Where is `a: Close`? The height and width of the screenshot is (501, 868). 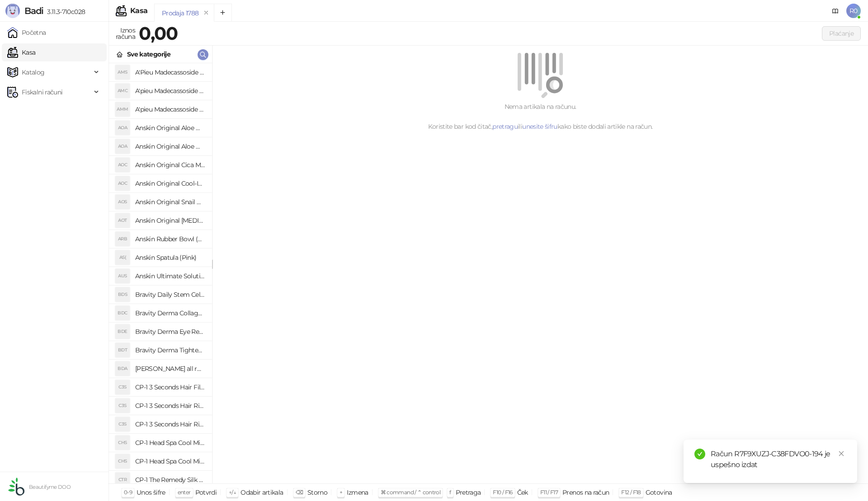 a: Close is located at coordinates (841, 454).